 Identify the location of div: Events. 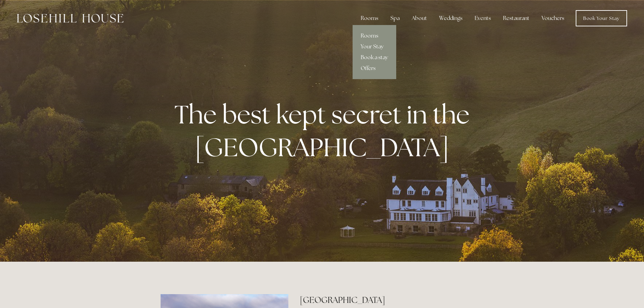
(483, 18).